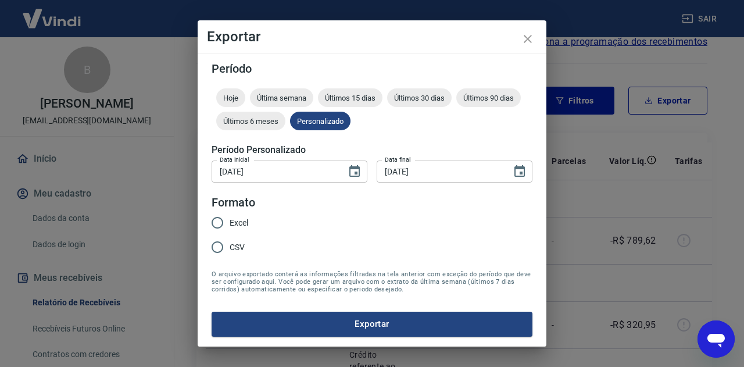 The height and width of the screenshot is (367, 744). What do you see at coordinates (519, 171) in the screenshot?
I see `button: Choose date, selected date is 22 de ago de 2025` at bounding box center [519, 171].